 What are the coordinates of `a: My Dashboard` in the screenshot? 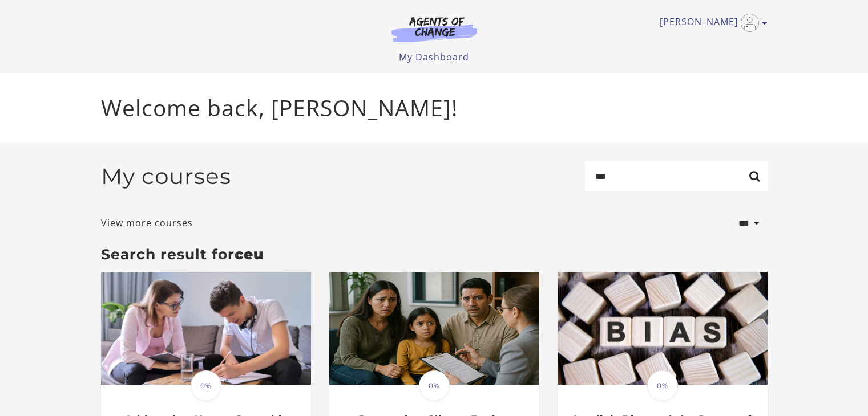 It's located at (433, 57).